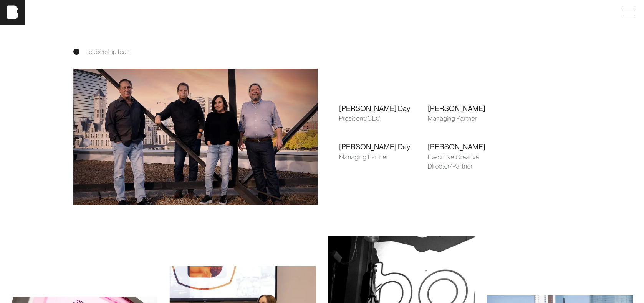 The height and width of the screenshot is (303, 644). I want to click on div: Executive Creative Director/Partner, so click(471, 161).